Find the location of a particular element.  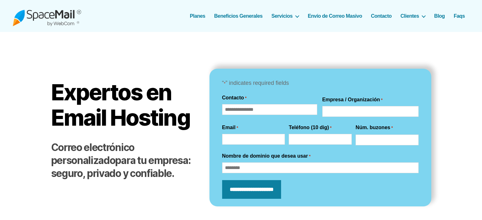

label: Nombre de dominio que desea usar is located at coordinates (266, 156).